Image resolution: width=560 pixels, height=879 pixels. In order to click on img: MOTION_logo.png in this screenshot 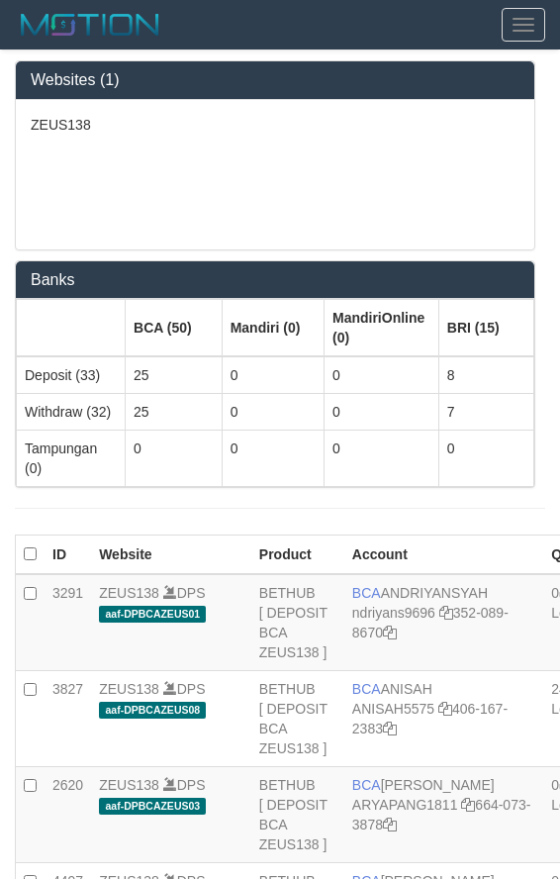, I will do `click(90, 25)`.